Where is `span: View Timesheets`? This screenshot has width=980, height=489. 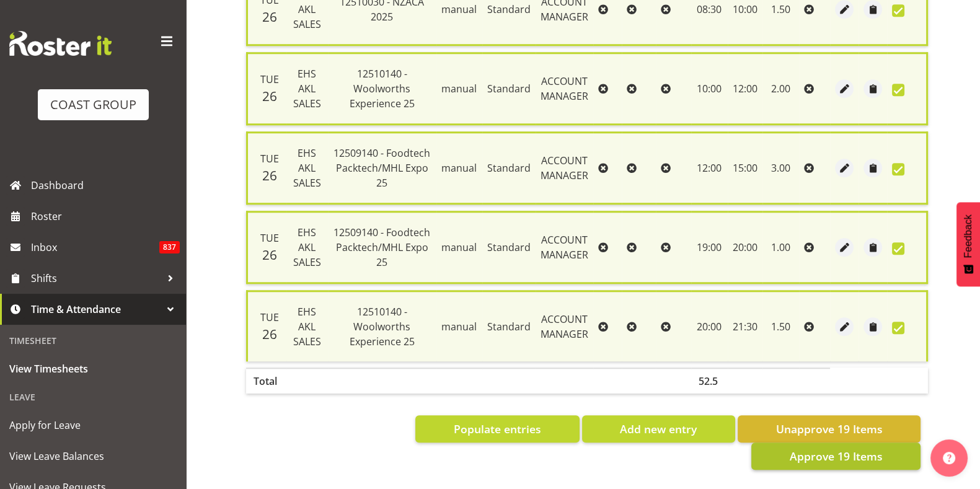
span: View Timesheets is located at coordinates (93, 369).